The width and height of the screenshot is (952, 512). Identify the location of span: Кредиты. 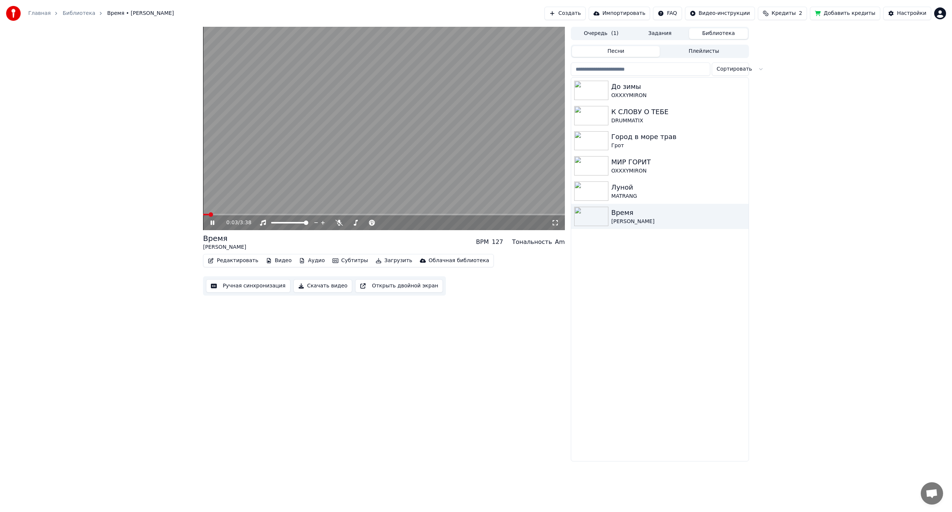
(784, 13).